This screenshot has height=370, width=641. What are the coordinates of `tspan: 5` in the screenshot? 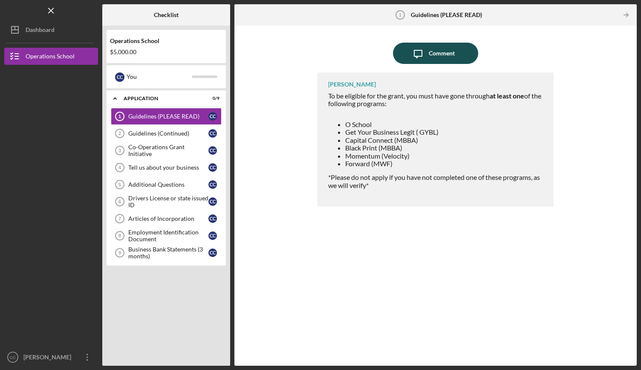 It's located at (120, 185).